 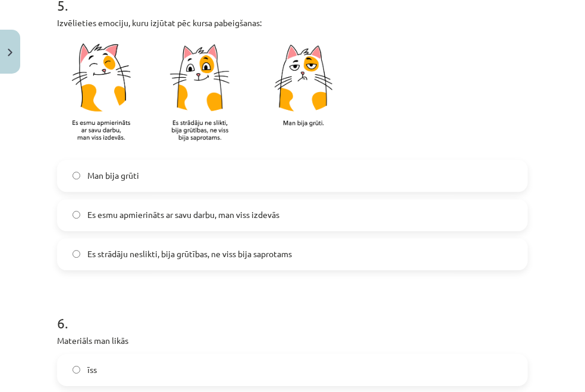 What do you see at coordinates (293, 22) in the screenshot?
I see `p: Izvēlieties emociju, kuru izjūtat pēc kursa pabeigšanas:` at bounding box center [293, 22].